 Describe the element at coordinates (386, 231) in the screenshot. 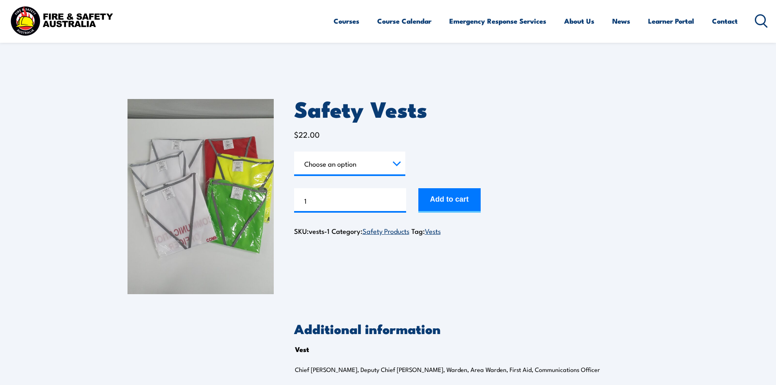

I see `a: Safety Products` at that location.